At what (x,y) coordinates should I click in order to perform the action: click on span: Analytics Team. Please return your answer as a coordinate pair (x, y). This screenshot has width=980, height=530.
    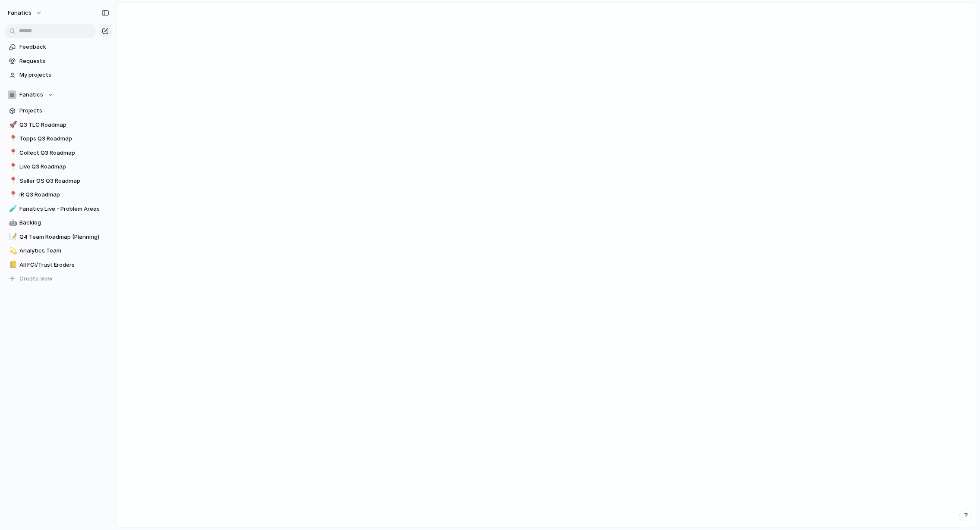
    Looking at the image, I should click on (64, 251).